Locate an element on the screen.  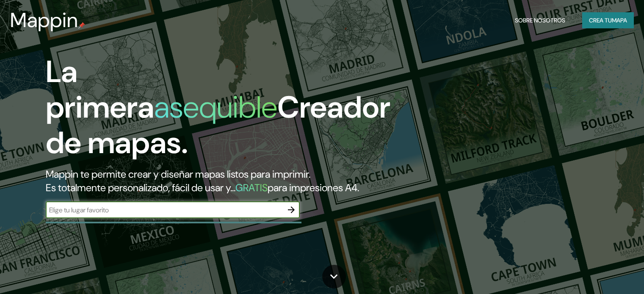
font: La primera is located at coordinates (100, 89).